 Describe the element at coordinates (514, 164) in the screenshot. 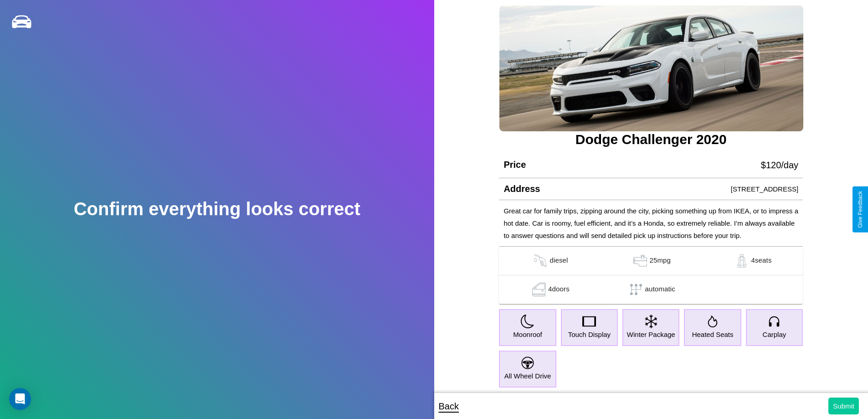

I see `h4: Price` at that location.